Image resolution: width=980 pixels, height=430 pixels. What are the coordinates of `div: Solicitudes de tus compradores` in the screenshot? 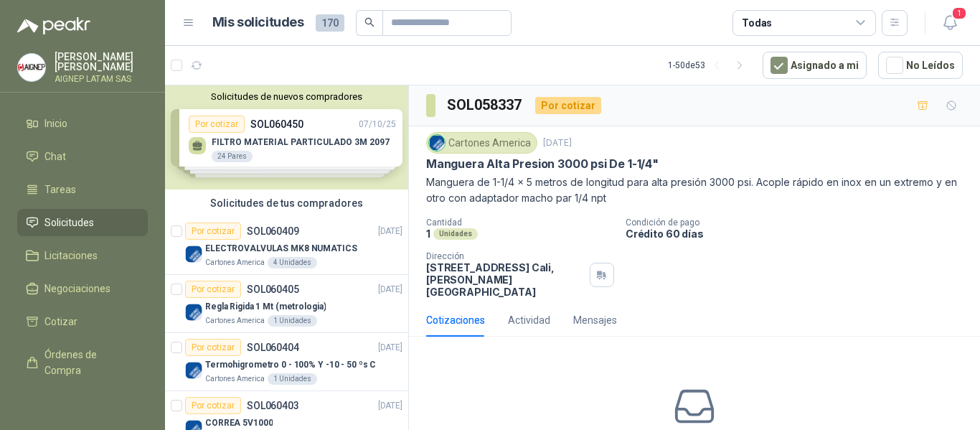 It's located at (286, 203).